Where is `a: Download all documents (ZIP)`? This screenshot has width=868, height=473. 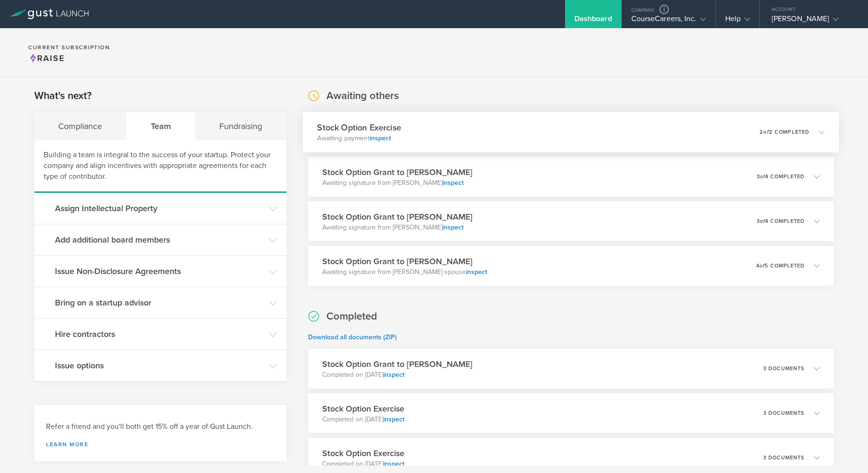
a: Download all documents (ZIP) is located at coordinates (352, 337).